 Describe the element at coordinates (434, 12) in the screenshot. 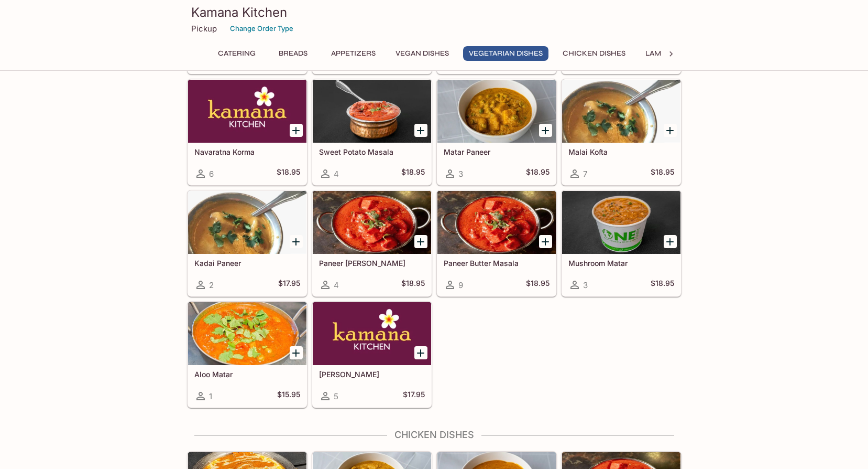

I see `h3: Kamana Kitchen` at that location.